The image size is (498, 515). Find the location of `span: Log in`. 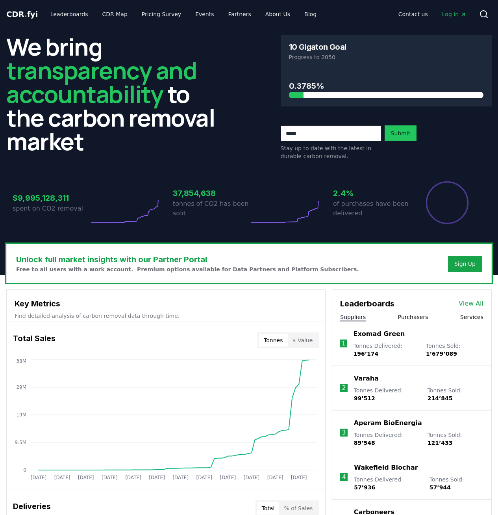

span: Log in is located at coordinates (455, 14).